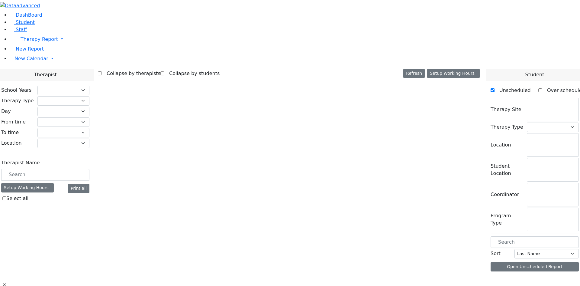 The height and width of the screenshot is (286, 580). Describe the element at coordinates (29, 15) in the screenshot. I see `span: DashBoard` at that location.